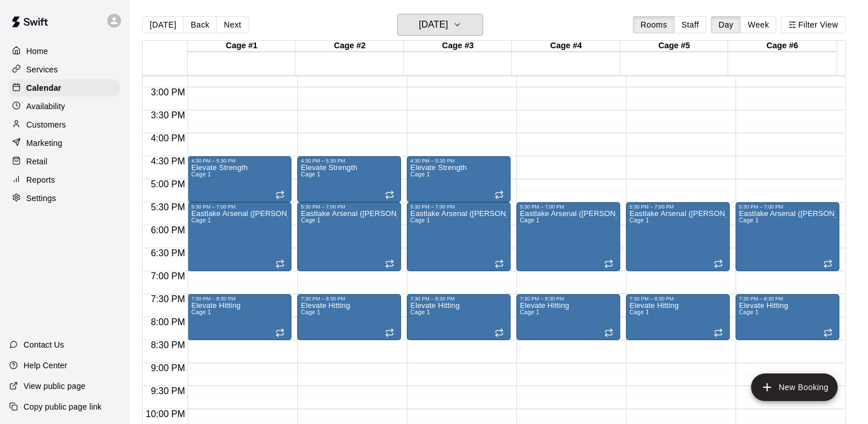  Describe the element at coordinates (168, 253) in the screenshot. I see `span: 6:30 PM` at that location.